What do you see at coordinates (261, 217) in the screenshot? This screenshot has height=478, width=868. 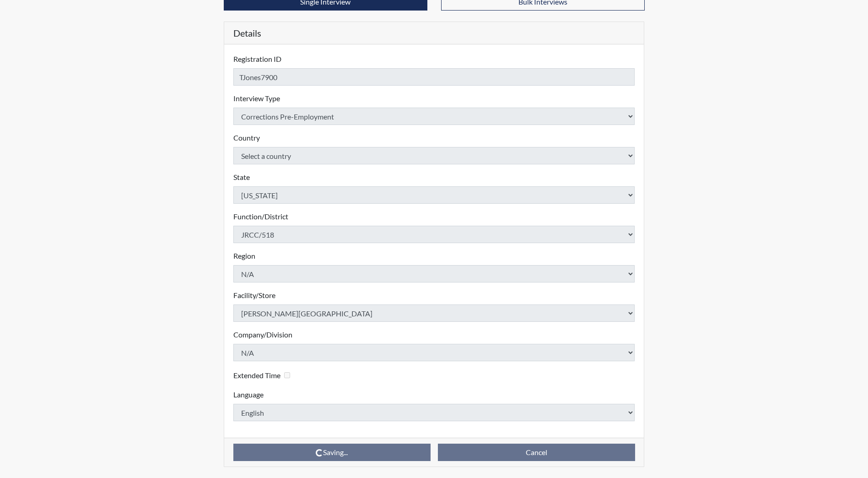 I see `label: Function/District` at bounding box center [261, 217].